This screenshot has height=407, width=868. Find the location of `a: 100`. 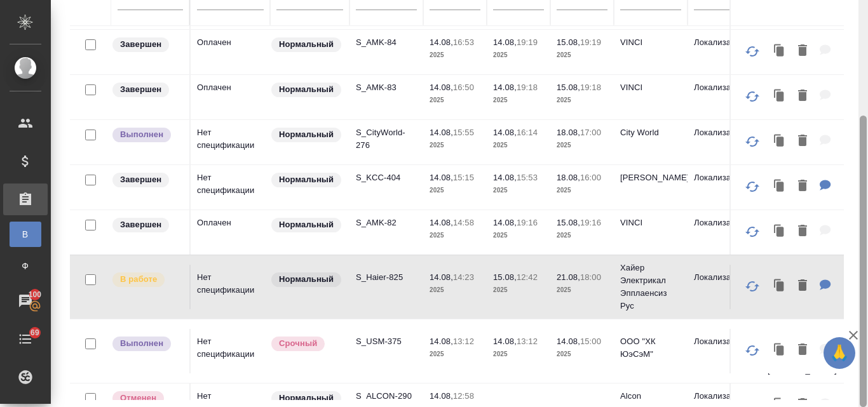

a: 100 is located at coordinates (26, 301).